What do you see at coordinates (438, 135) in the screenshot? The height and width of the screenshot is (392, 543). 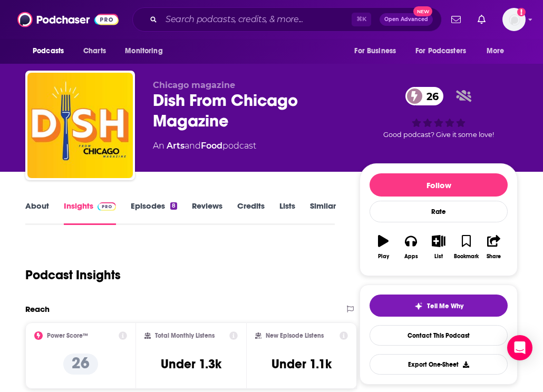 I see `span: Good podcast? Give it some love!` at bounding box center [438, 135].